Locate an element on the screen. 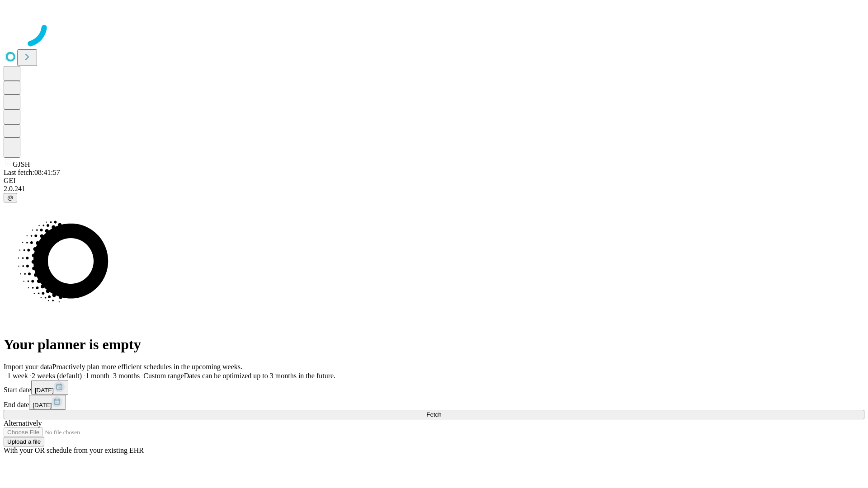  span: Alternatively is located at coordinates (22, 423).